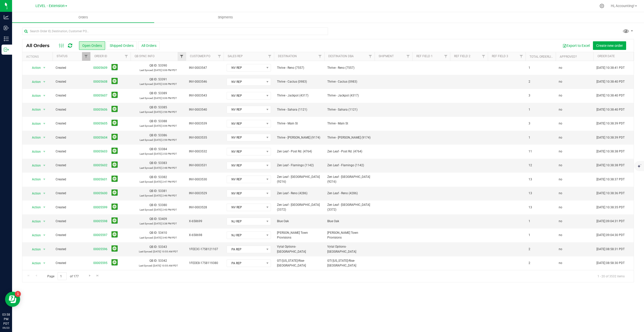 This screenshot has width=644, height=332. What do you see at coordinates (299, 109) in the screenshot?
I see `span: Thrive - Sahara (1121)` at bounding box center [299, 109].